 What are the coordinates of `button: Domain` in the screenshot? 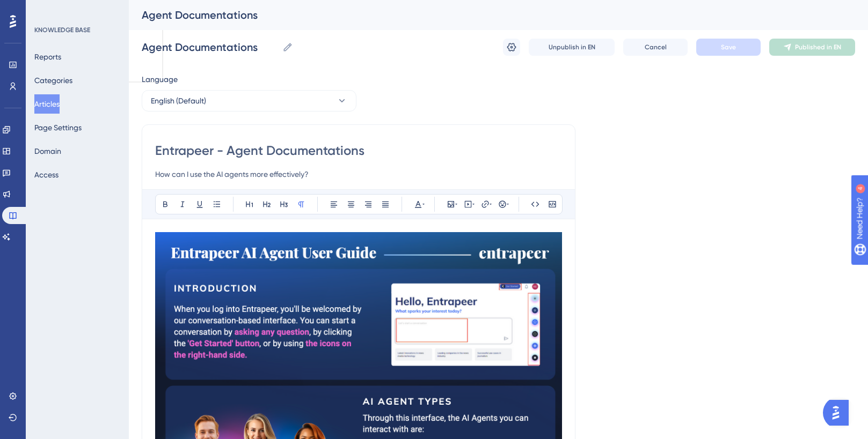 It's located at (48, 151).